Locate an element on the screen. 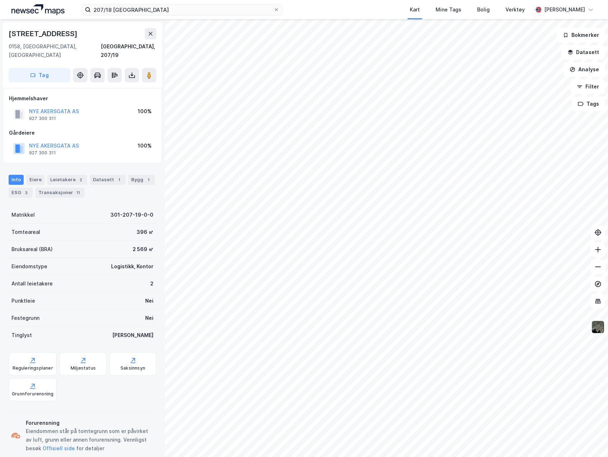 Image resolution: width=608 pixels, height=457 pixels. div: Tomteareal is located at coordinates (26, 232).